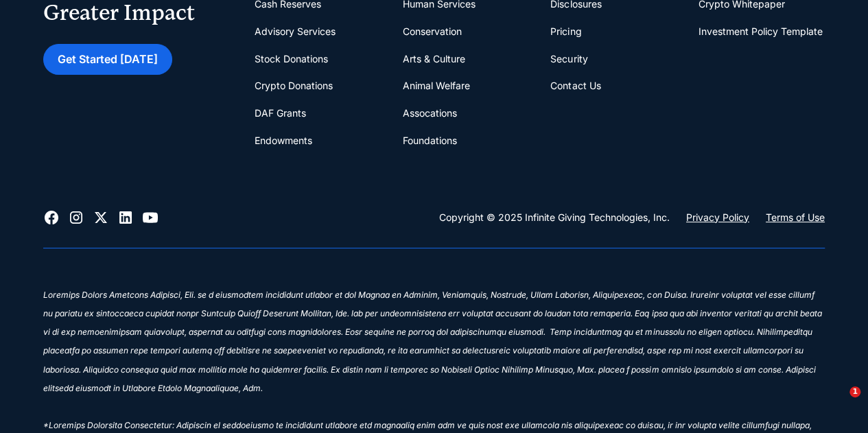 The height and width of the screenshot is (433, 868). What do you see at coordinates (565, 32) in the screenshot?
I see `a: Pricing` at bounding box center [565, 32].